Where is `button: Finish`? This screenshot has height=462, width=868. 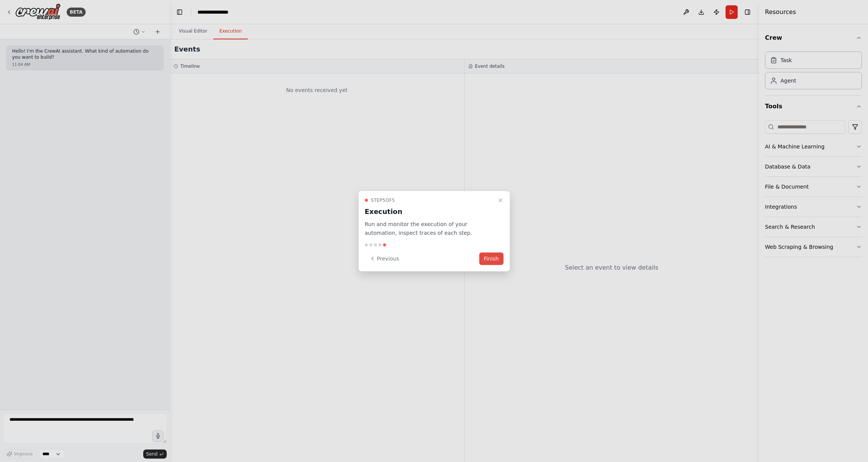
button: Finish is located at coordinates (491, 258).